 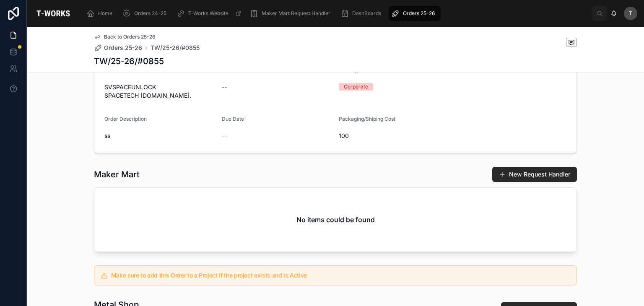 I want to click on a: Orders 24-25, so click(x=146, y=13).